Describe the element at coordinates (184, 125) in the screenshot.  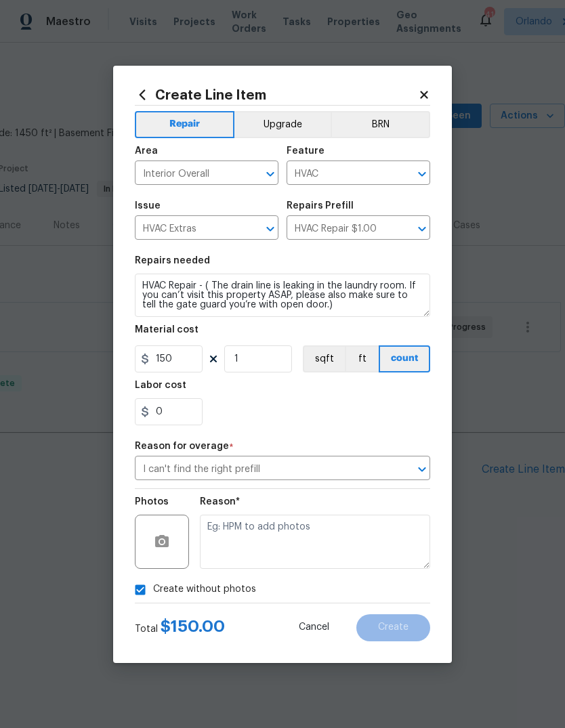
I see `button: Repair` at that location.